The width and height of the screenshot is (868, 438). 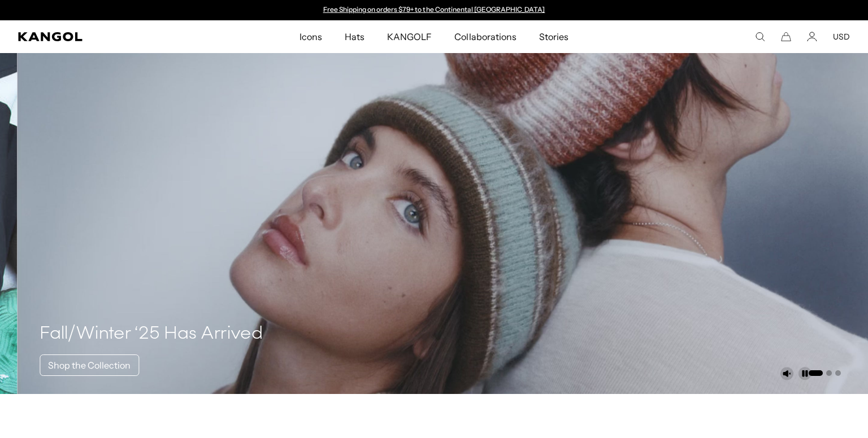 What do you see at coordinates (485, 37) in the screenshot?
I see `a: Collaborations` at bounding box center [485, 37].